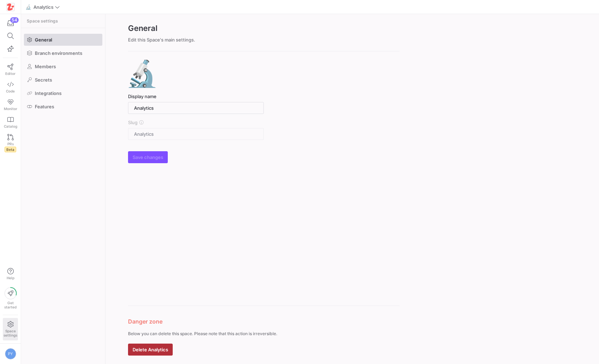  Describe the element at coordinates (264, 40) in the screenshot. I see `div: Edit this Space's main settings.` at that location.